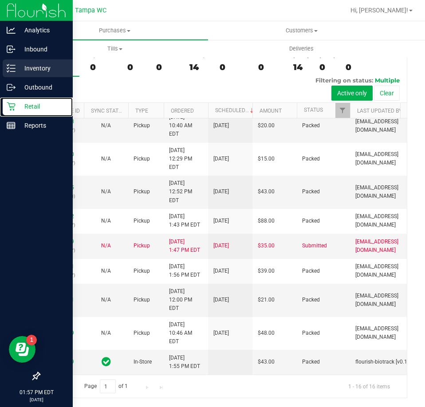 The width and height of the screenshot is (425, 407). I want to click on span: In-Store, so click(142, 362).